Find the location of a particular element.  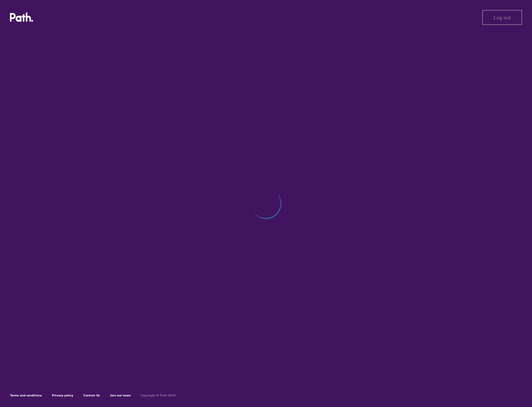

a: Privacy policy is located at coordinates (63, 395).